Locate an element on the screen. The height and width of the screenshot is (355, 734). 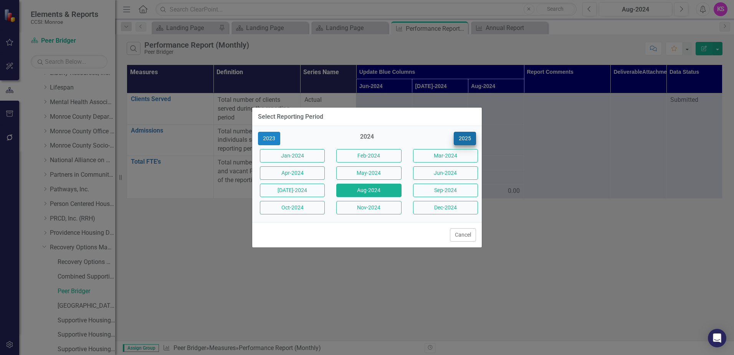
button: Feb-2024 is located at coordinates (368, 155).